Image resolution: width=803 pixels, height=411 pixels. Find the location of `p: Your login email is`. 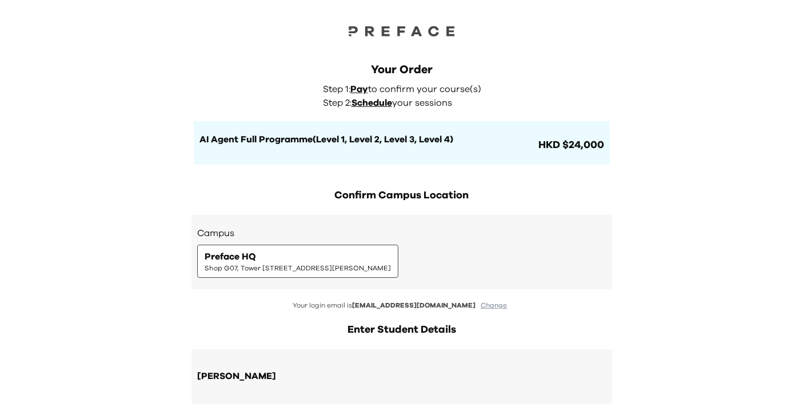

p: Your login email is is located at coordinates (402, 305).